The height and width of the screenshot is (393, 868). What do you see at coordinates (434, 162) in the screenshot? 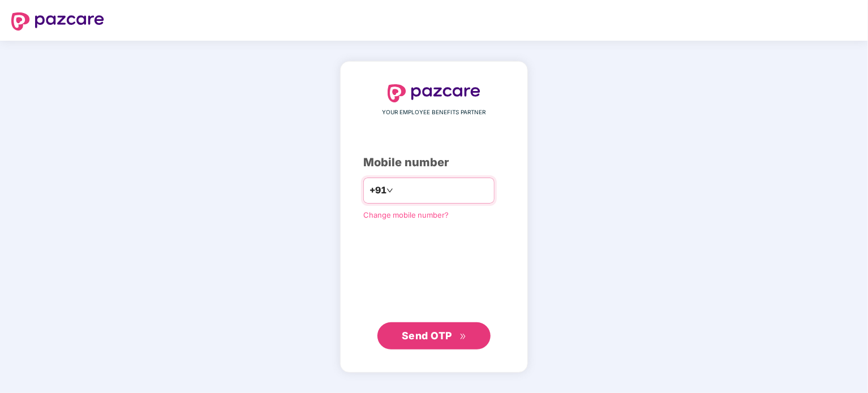
I see `div: Mobile number` at bounding box center [434, 162].